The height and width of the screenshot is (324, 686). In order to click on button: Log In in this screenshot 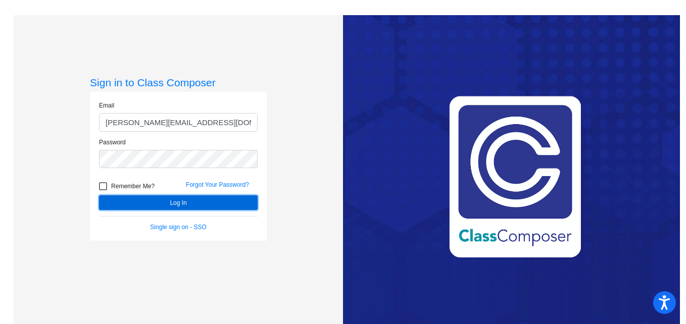, I will do `click(178, 203)`.